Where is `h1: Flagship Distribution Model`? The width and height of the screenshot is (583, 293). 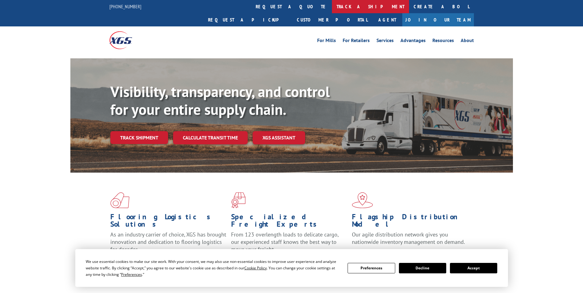
h1: Flagship Distribution Model is located at coordinates (410, 222).